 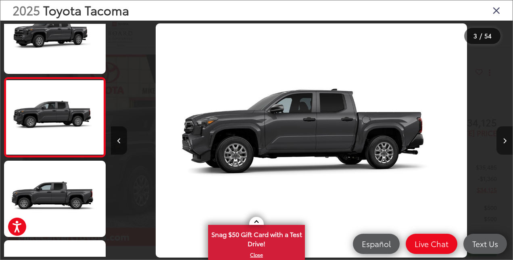 I want to click on span: 54, so click(x=488, y=35).